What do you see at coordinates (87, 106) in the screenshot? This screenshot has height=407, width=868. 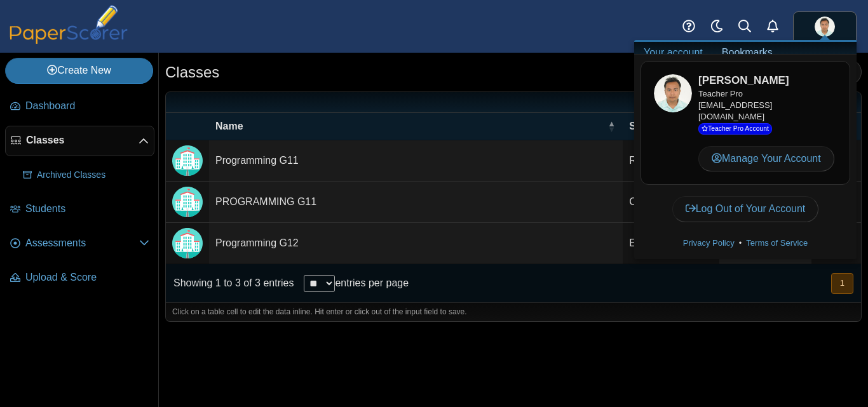 I see `span: Dashboard` at bounding box center [87, 106].